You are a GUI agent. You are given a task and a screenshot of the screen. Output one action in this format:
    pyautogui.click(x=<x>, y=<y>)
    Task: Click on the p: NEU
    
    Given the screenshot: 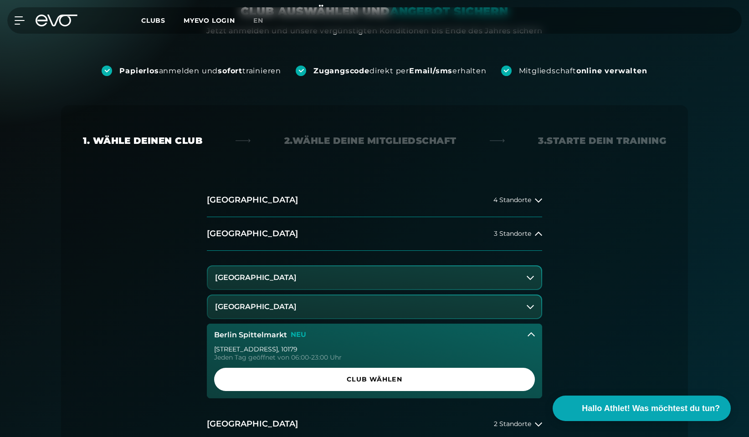 What is the action you would take?
    pyautogui.click(x=298, y=335)
    